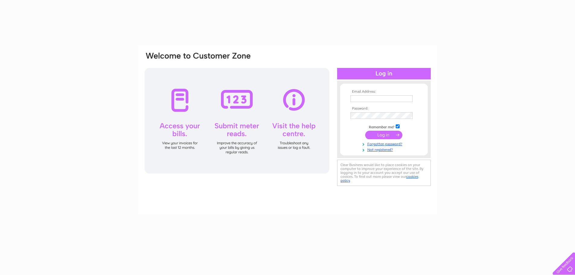 Image resolution: width=575 pixels, height=275 pixels. What do you see at coordinates (379, 178) in the screenshot?
I see `a: cookies policy` at bounding box center [379, 178].